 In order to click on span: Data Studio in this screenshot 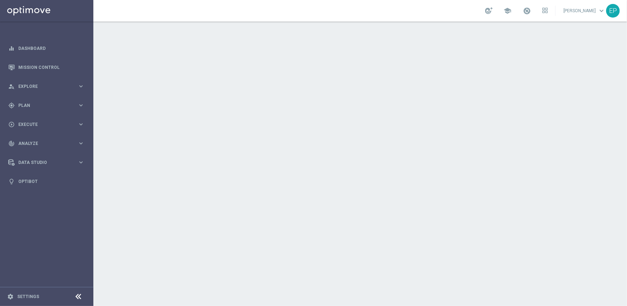, I will do `click(48, 163)`.